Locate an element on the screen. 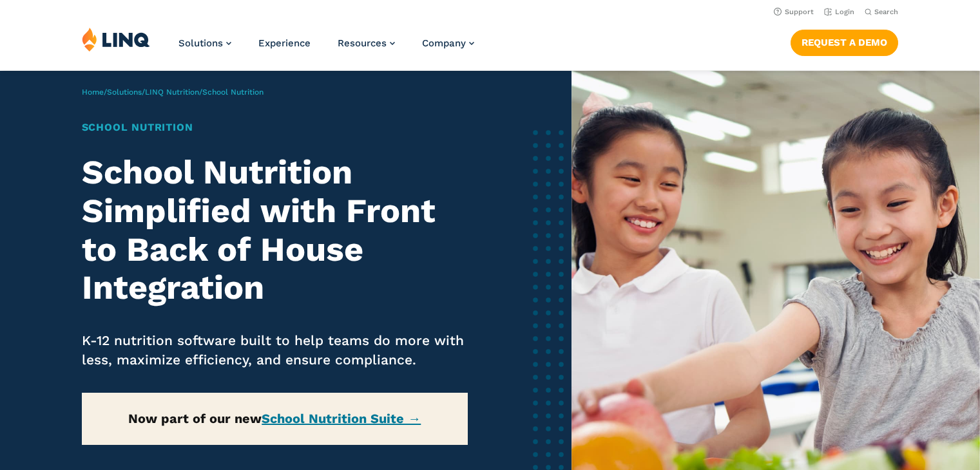 This screenshot has width=980, height=470. a: Support is located at coordinates (794, 12).